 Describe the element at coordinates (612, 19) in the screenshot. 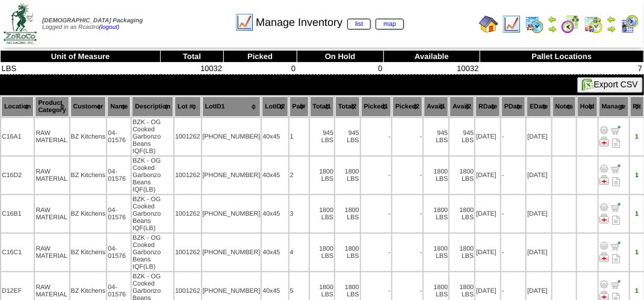

I see `img: arrowleft.gif` at that location.